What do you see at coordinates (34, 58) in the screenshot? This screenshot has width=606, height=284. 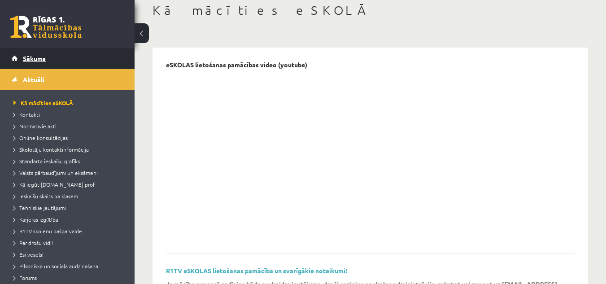 I see `span: Sākums` at bounding box center [34, 58].